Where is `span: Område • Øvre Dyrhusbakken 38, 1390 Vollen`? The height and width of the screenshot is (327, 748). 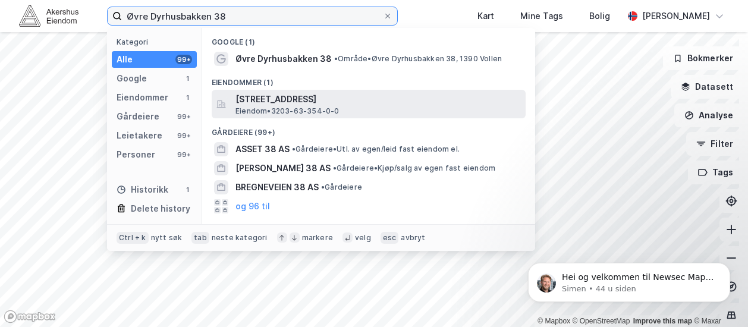 span: Område • Øvre Dyrhusbakken 38, 1390 Vollen is located at coordinates (418, 59).